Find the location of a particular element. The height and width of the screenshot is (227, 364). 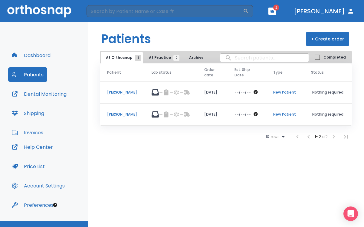

a: Account Settings is located at coordinates (38, 186).